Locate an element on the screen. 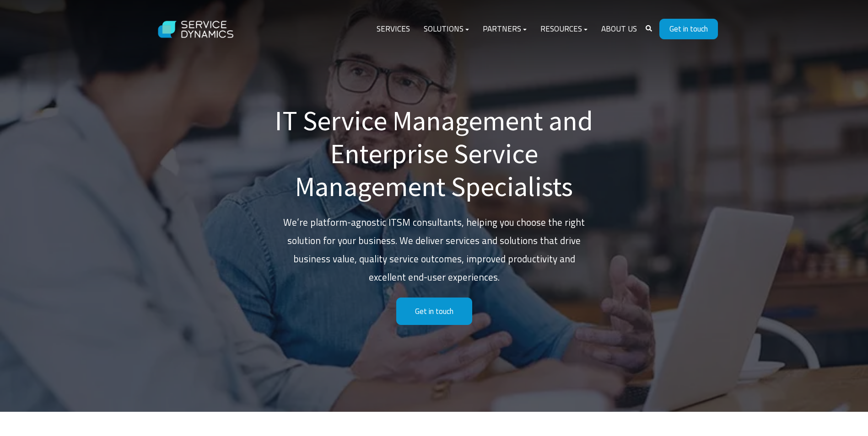 The image size is (868, 436). a: About Us is located at coordinates (619, 29).